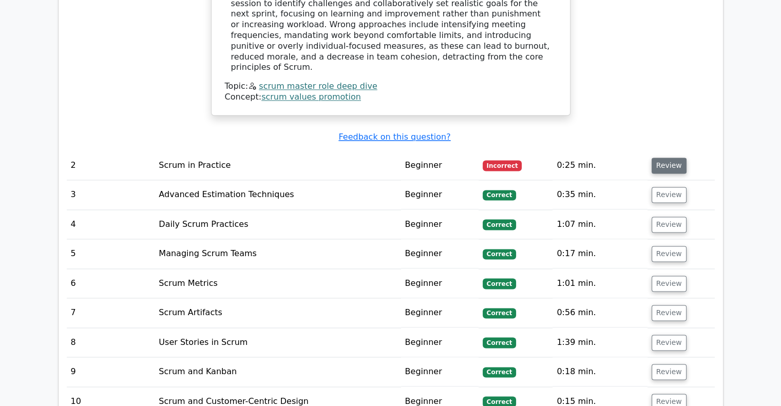 The image size is (781, 406). What do you see at coordinates (600, 225) in the screenshot?
I see `td: 1:07 min.` at bounding box center [600, 225].